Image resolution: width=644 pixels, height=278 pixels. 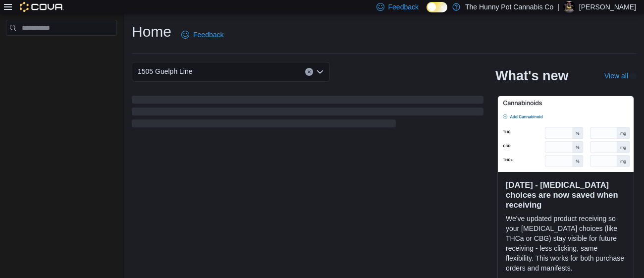 What do you see at coordinates (437, 7) in the screenshot?
I see `input: Dark Mode` at bounding box center [437, 7].